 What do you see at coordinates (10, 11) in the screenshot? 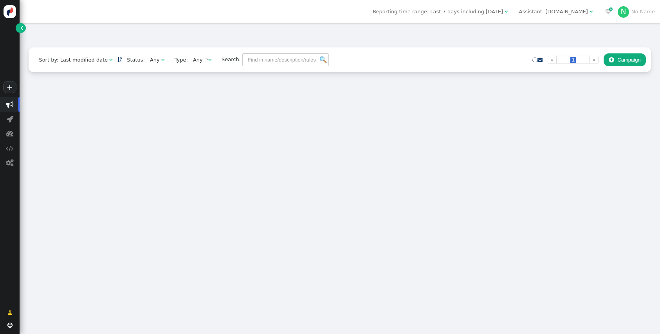
I see `img: logo-icon.svg` at bounding box center [10, 11].